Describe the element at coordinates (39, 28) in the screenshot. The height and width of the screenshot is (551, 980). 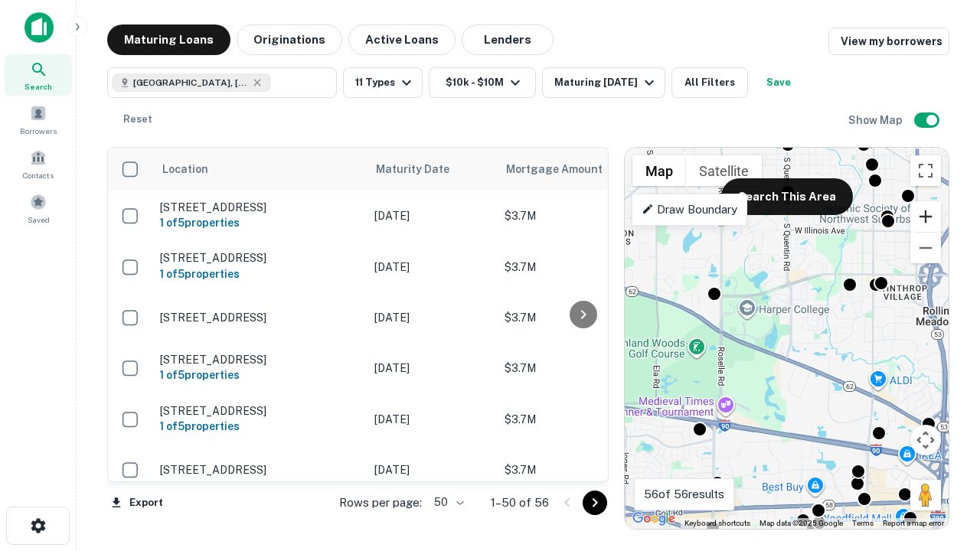
I see `img: capitalize-icon.png` at that location.